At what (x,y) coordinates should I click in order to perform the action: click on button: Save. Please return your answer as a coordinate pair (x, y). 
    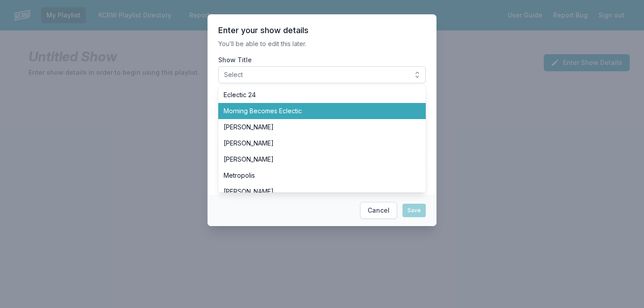
    Looking at the image, I should click on (414, 210).